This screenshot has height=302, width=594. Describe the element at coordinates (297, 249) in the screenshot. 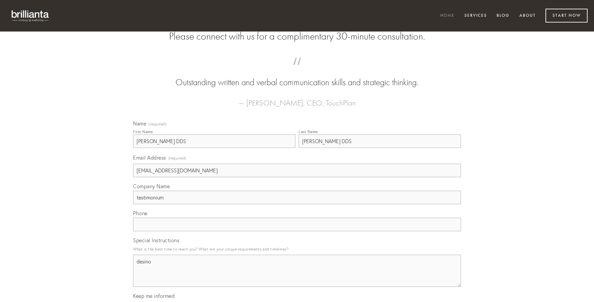

I see `p: What is the best time to reach you? What are your unique requirements and timelines?` at that location.